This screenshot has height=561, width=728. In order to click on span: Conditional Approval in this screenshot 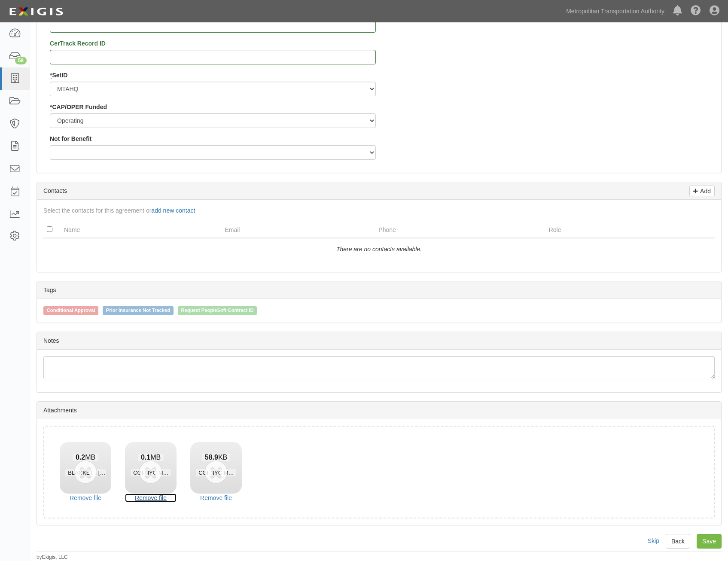, I will do `click(71, 310)`.